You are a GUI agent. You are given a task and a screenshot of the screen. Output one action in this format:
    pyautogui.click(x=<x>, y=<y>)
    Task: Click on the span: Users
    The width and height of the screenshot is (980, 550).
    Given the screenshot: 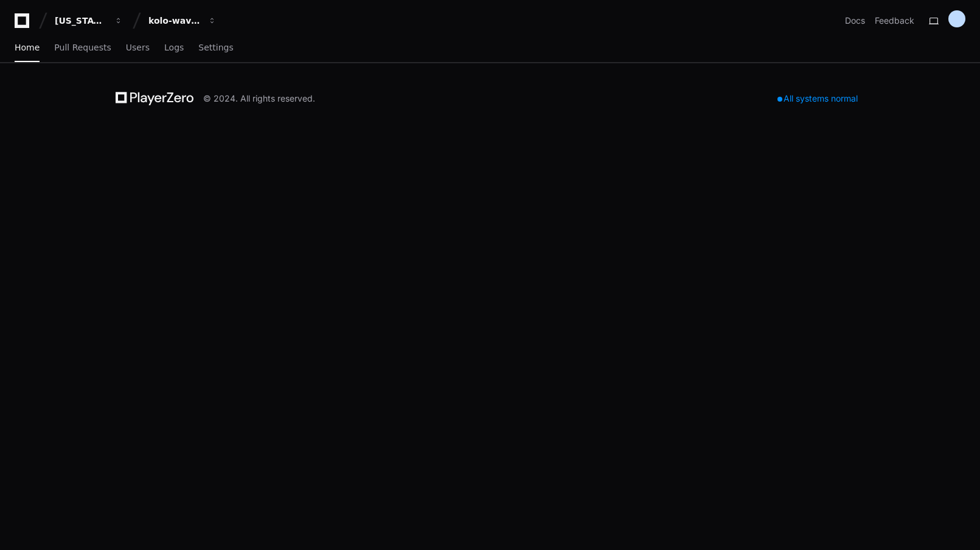 What is the action you would take?
    pyautogui.click(x=138, y=48)
    